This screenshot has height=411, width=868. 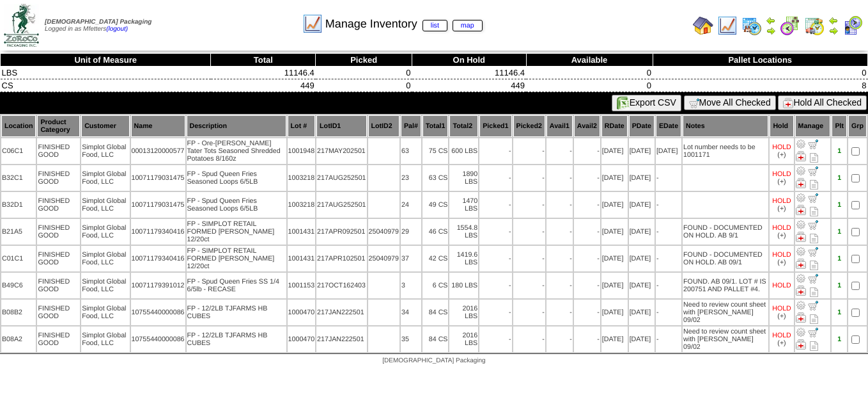 I want to click on th: Product Category, so click(x=58, y=126).